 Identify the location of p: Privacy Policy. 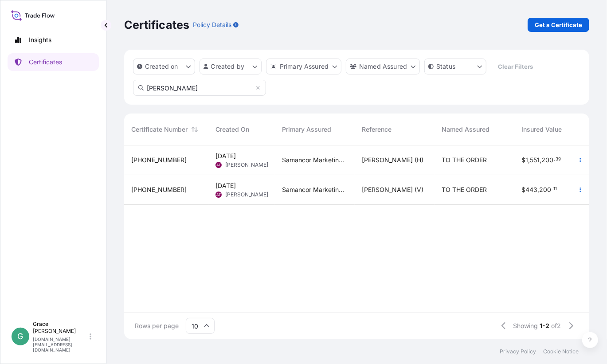
(518, 352).